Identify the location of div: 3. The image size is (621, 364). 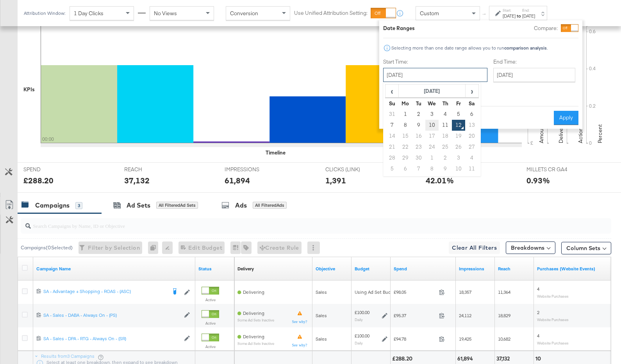
(79, 206).